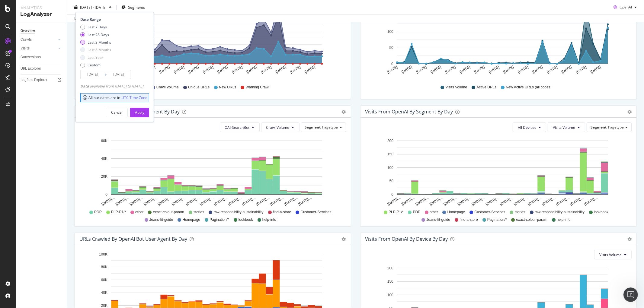 The height and width of the screenshot is (308, 644). What do you see at coordinates (95, 57) in the screenshot?
I see `div: Last Year` at bounding box center [95, 57].